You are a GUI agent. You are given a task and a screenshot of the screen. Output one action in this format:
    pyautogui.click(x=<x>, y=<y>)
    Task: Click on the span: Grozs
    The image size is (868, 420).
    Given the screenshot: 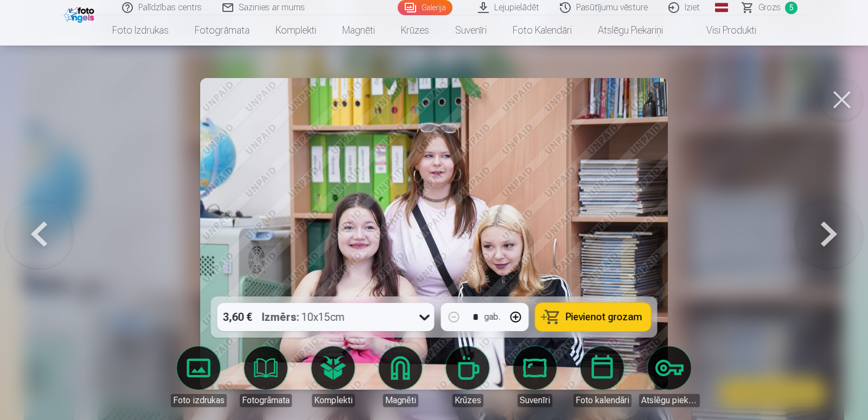 What is the action you would take?
    pyautogui.click(x=769, y=8)
    